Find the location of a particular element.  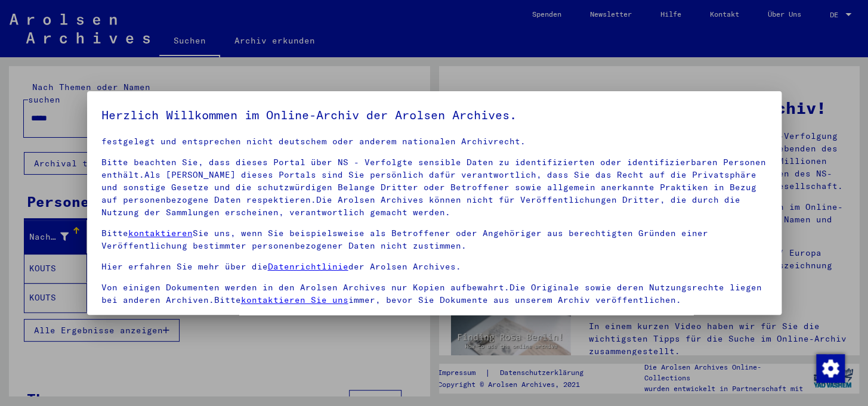

h5: Herzlich Willkommen im Online-Archiv der Arolsen Archives. is located at coordinates (434, 115).